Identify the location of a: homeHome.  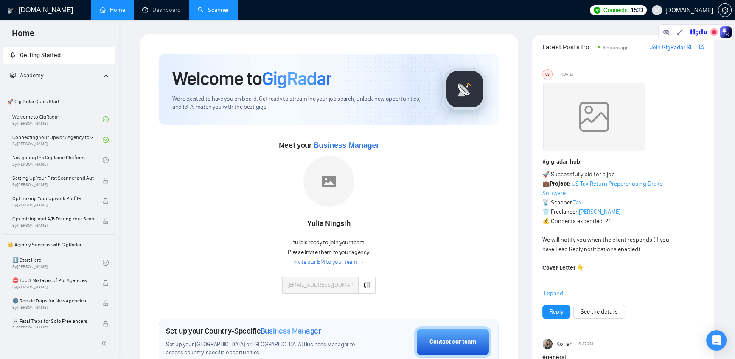
(112, 10).